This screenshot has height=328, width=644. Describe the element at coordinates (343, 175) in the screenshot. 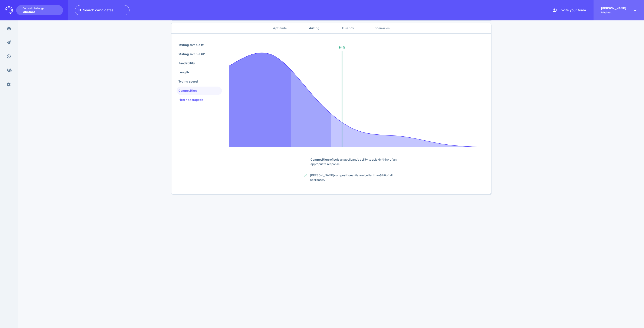

I see `b: composition` at that location.